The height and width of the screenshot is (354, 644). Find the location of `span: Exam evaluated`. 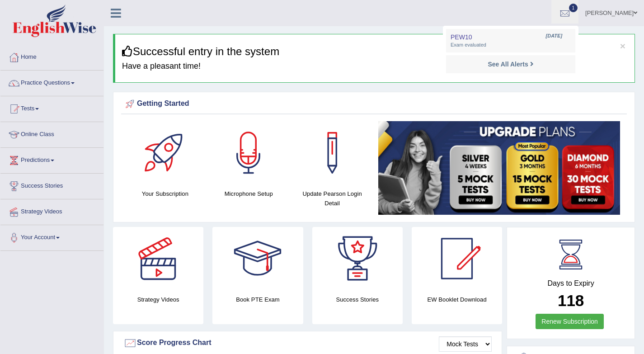

span: Exam evaluated is located at coordinates (510, 45).